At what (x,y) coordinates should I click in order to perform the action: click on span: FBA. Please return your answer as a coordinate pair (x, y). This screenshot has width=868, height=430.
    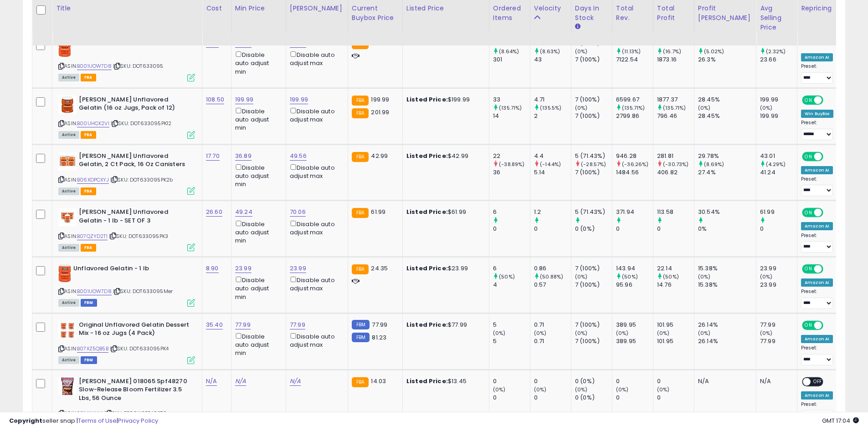
    Looking at the image, I should click on (88, 247).